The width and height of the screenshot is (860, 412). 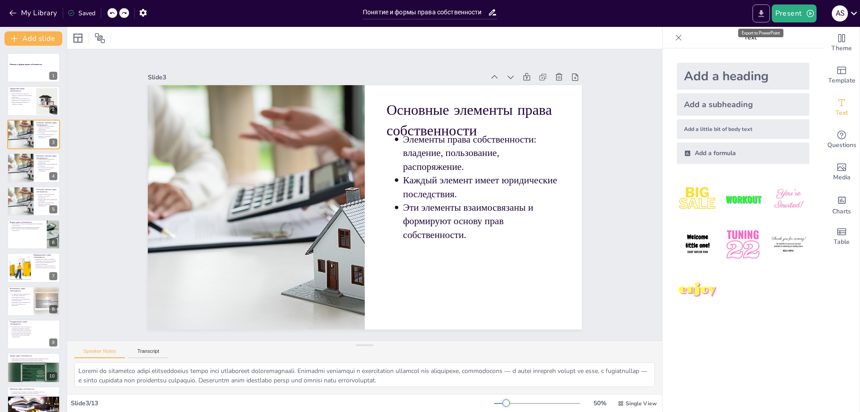 I want to click on div: 7, so click(x=53, y=276).